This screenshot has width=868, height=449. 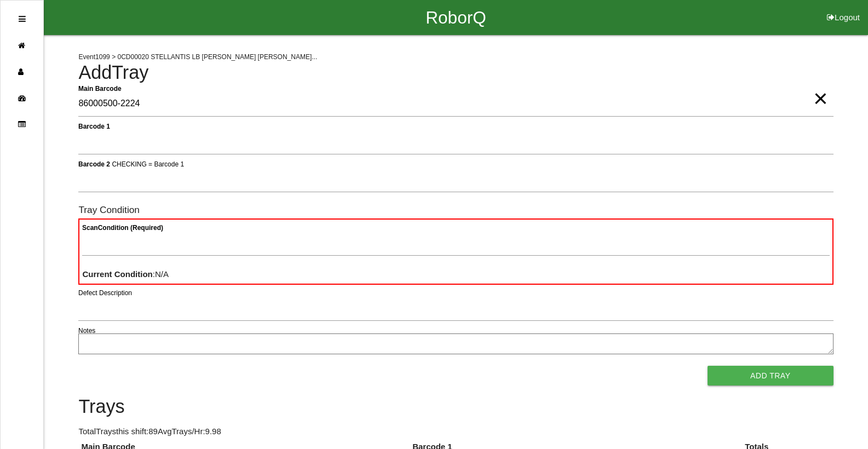 I want to click on span: Clear Input, so click(x=820, y=88).